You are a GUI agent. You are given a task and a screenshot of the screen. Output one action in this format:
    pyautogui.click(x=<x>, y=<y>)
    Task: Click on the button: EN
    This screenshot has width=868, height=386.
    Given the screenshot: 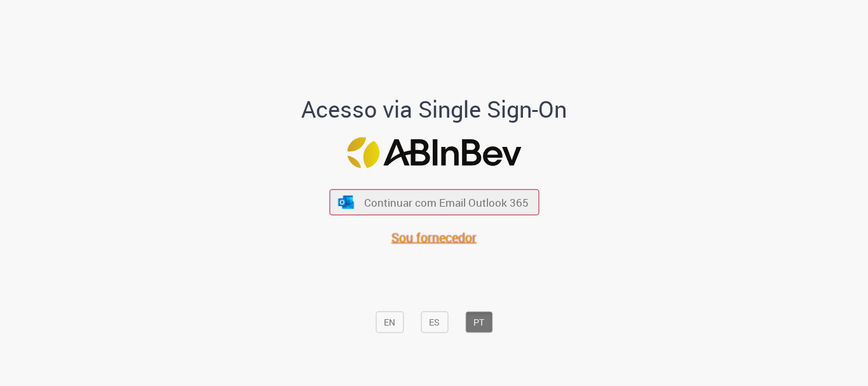 What is the action you would take?
    pyautogui.click(x=389, y=322)
    